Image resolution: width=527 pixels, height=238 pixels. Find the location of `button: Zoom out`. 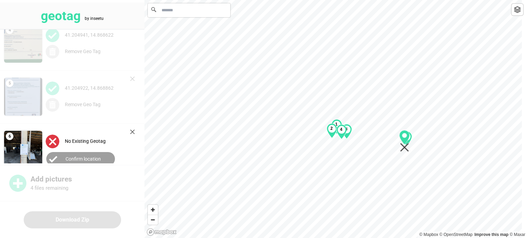

button: Zoom out is located at coordinates (153, 220).